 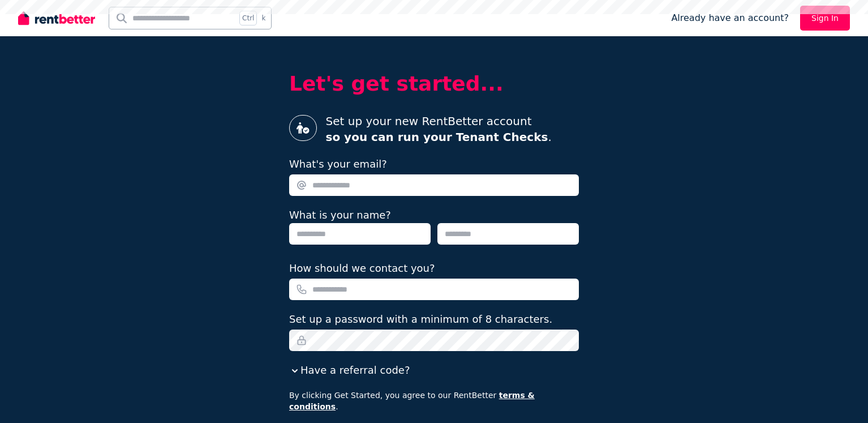 What do you see at coordinates (349, 371) in the screenshot?
I see `button: Have a referral code?` at bounding box center [349, 371].